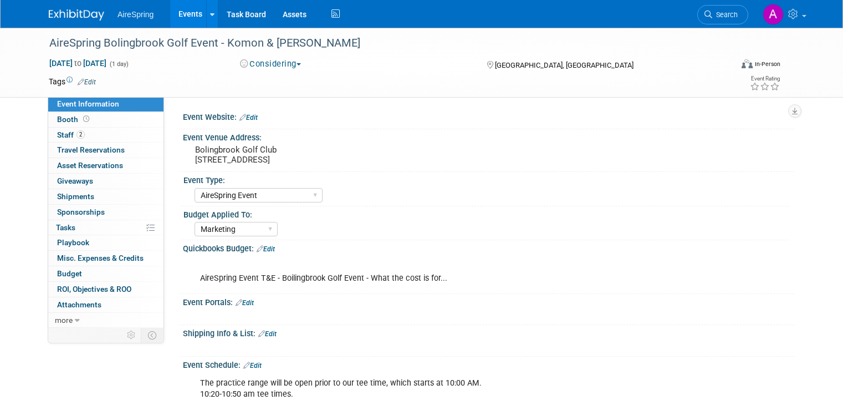 The image size is (843, 405). Describe the element at coordinates (723, 14) in the screenshot. I see `a: Search` at that location.